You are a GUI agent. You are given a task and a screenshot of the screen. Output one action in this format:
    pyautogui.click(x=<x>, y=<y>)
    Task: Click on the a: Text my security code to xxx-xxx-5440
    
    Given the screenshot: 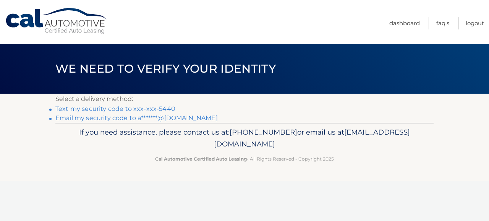 What is the action you would take?
    pyautogui.click(x=115, y=109)
    